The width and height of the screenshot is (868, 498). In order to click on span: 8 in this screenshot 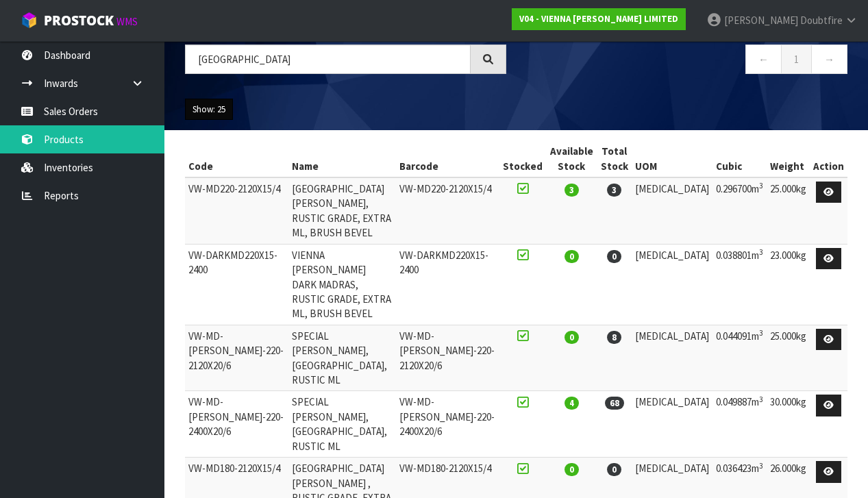, I will do `click(614, 337)`.